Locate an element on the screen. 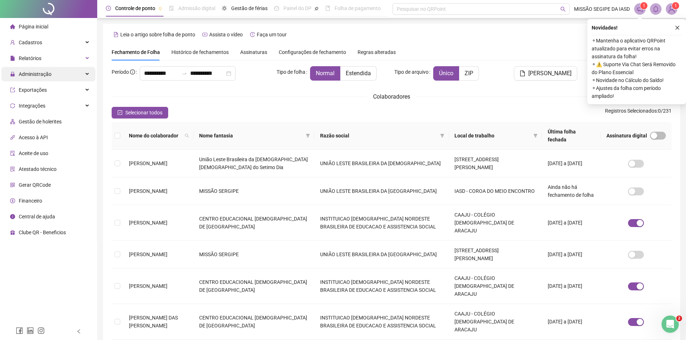 The height and width of the screenshot is (340, 686). span: youtube is located at coordinates (205, 35).